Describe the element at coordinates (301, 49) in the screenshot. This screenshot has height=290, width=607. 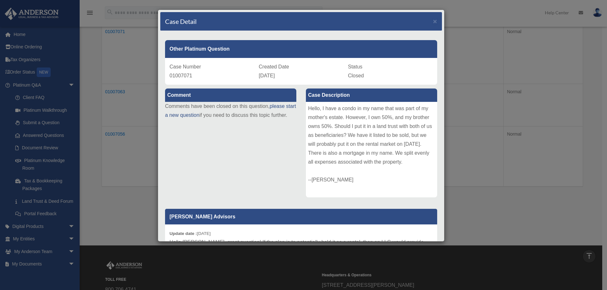
I see `div: Other Platinum Question` at that location.